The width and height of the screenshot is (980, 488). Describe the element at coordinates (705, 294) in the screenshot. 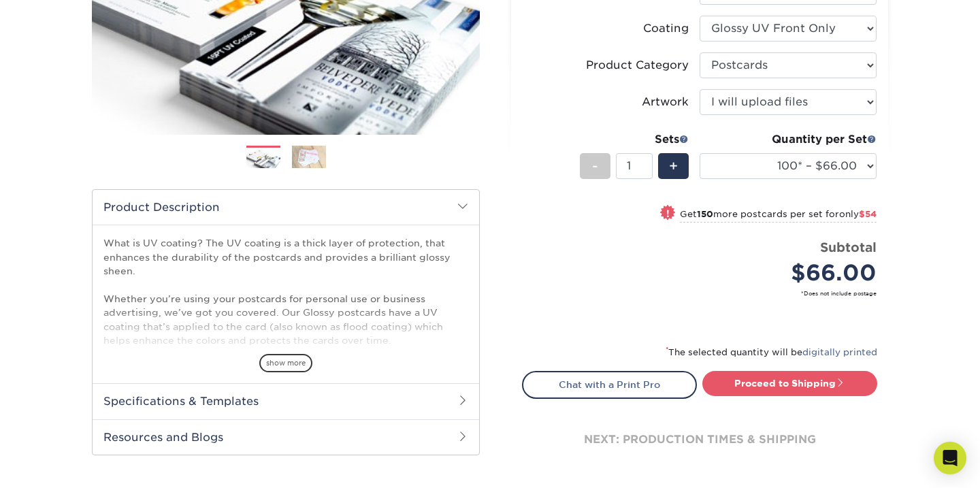

I see `small: *Does not include postage` at that location.